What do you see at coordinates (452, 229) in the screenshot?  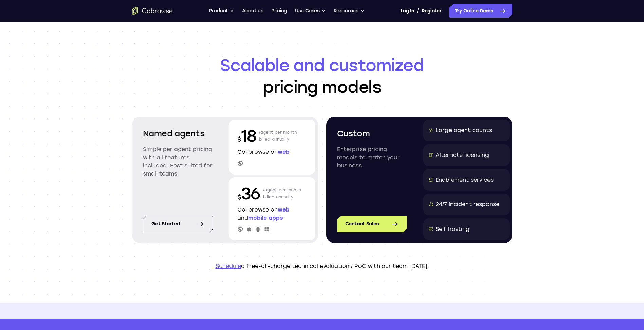 I see `div: Self hosting` at bounding box center [452, 229].